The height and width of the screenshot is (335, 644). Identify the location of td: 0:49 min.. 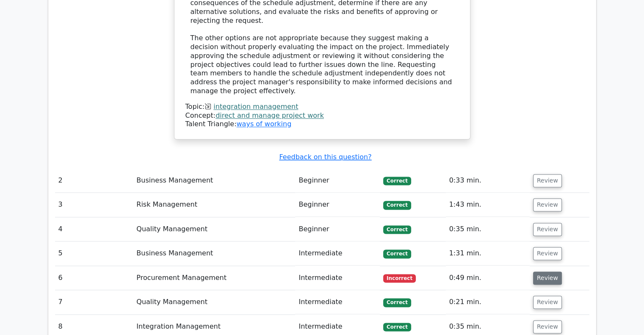
(488, 278).